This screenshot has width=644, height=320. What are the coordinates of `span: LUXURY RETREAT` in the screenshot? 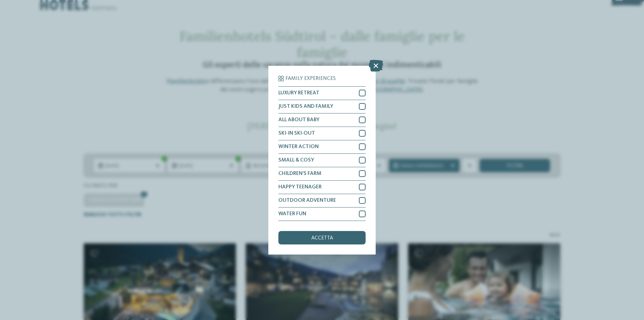 It's located at (299, 93).